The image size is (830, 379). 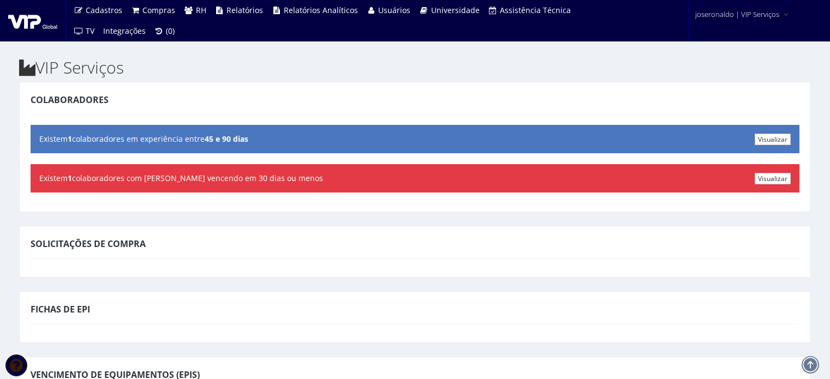 What do you see at coordinates (69, 100) in the screenshot?
I see `span: Colaboradores` at bounding box center [69, 100].